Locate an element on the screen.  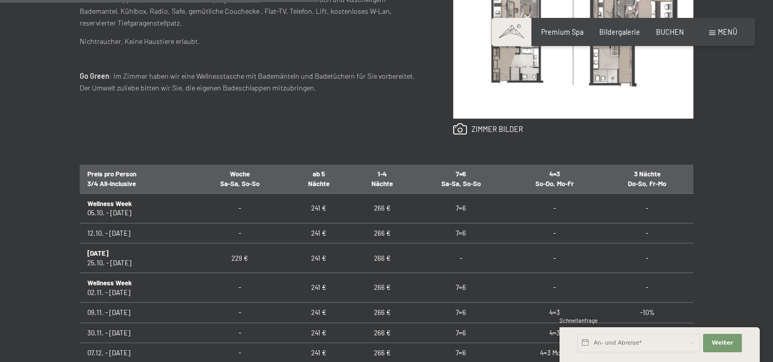
span: So-Do, Mo-Fr is located at coordinates (554, 183).